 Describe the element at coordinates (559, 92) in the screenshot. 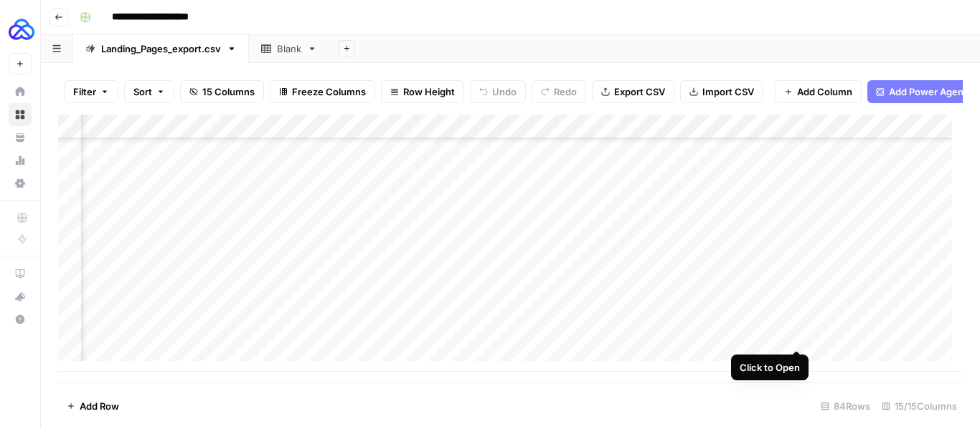

I see `button: Redo` at that location.